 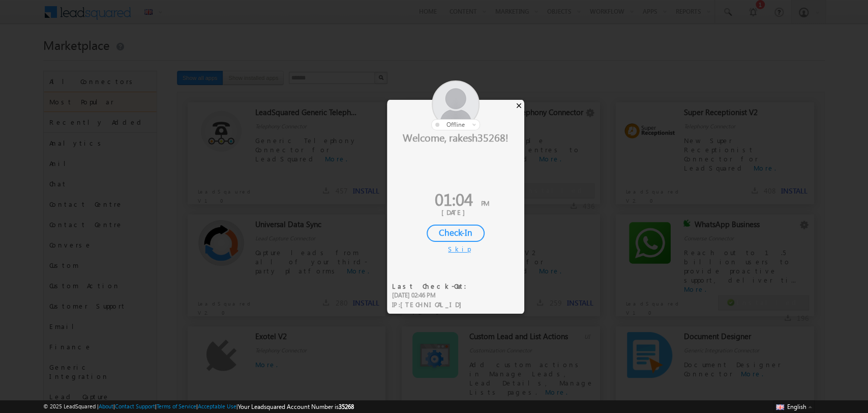 What do you see at coordinates (346, 406) in the screenshot?
I see `span: 35268` at bounding box center [346, 406].